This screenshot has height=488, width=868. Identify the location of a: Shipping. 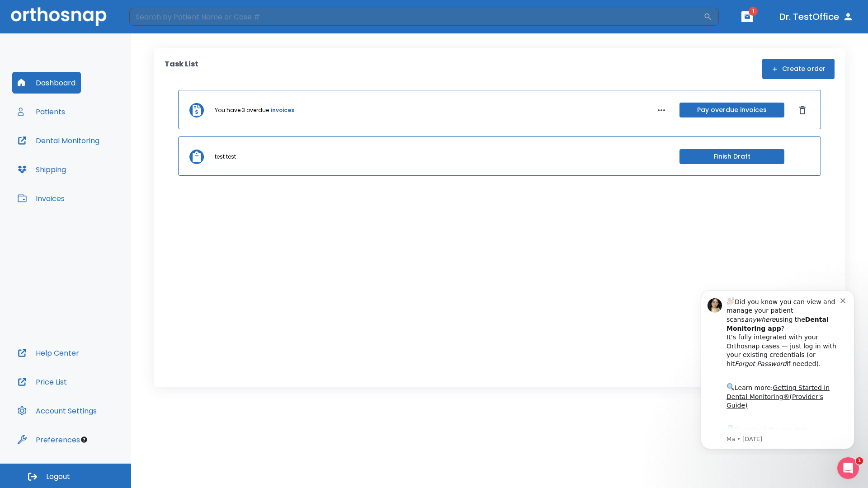
(41, 169).